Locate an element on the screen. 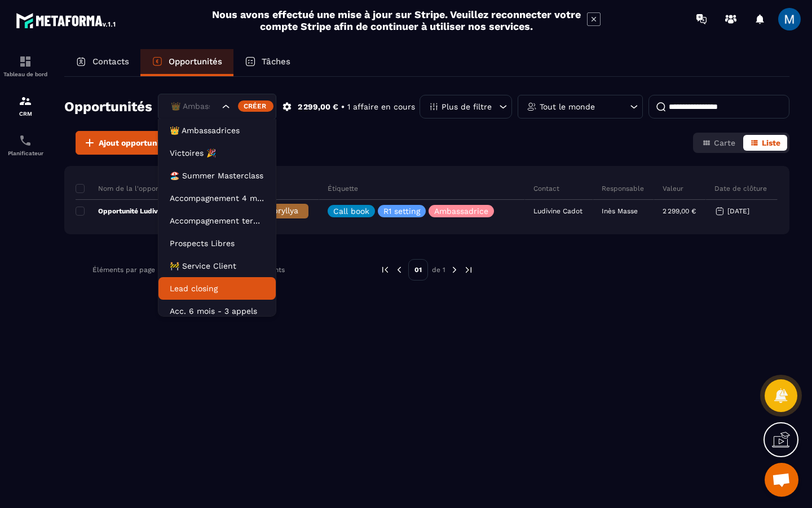 Image resolution: width=812 pixels, height=508 pixels. p: 🚧 Service Client is located at coordinates (217, 266).